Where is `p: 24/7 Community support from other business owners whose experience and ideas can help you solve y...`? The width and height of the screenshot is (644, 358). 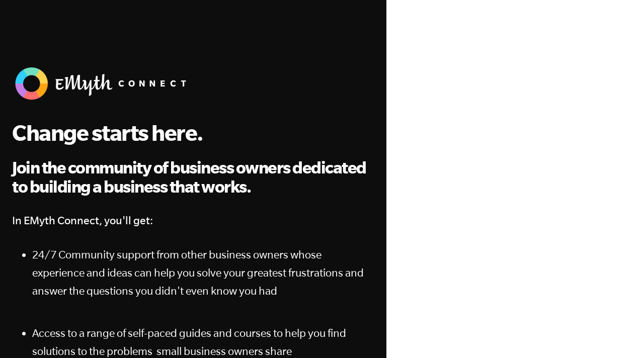
p: 24/7 Community support from other business owners whose experience and ideas can help you solve y... is located at coordinates (203, 273).